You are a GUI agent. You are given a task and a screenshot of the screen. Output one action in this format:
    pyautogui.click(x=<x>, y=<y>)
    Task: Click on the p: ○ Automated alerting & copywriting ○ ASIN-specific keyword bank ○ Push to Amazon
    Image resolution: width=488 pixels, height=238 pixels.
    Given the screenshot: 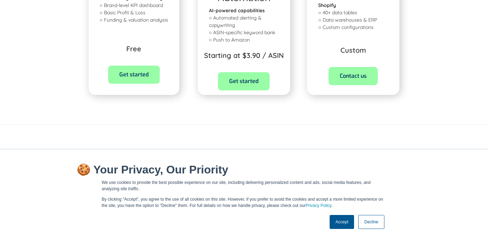 What is the action you would take?
    pyautogui.click(x=244, y=25)
    